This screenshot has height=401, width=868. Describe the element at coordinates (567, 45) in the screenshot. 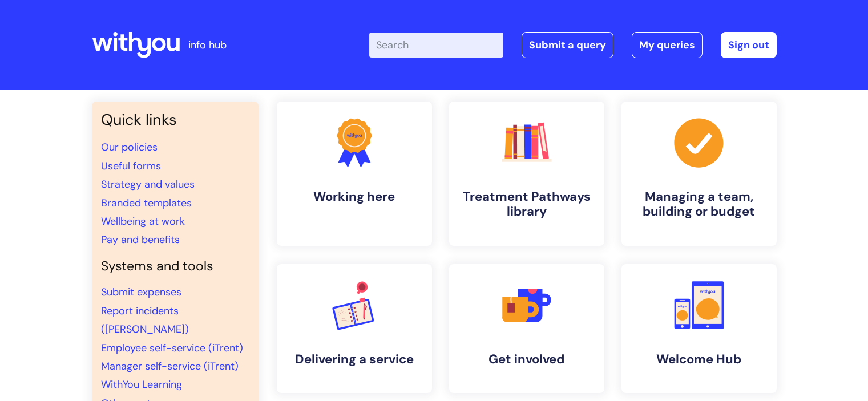

I see `a: Submit a query` at that location.